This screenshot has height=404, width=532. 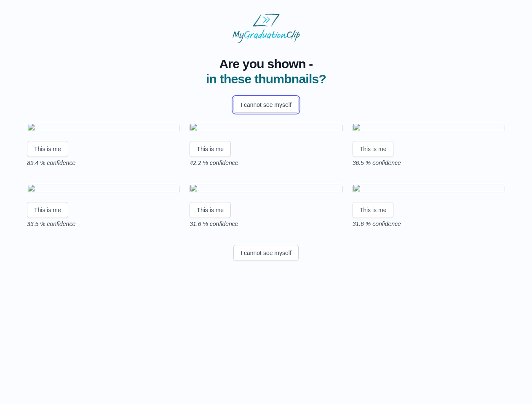 I want to click on span: in these thumbnails?, so click(x=266, y=79).